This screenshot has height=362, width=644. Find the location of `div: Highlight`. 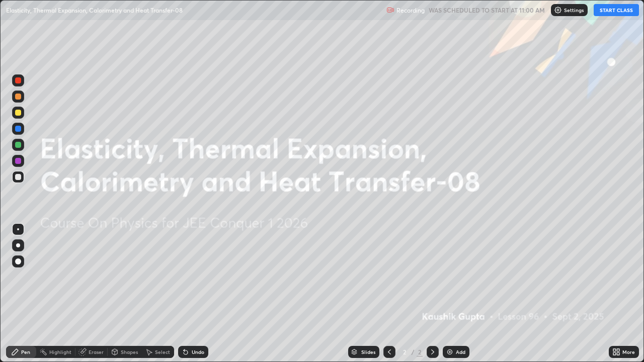

div: Highlight is located at coordinates (60, 352).